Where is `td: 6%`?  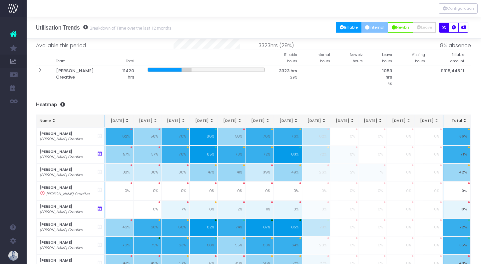 td: 6% is located at coordinates (344, 155).